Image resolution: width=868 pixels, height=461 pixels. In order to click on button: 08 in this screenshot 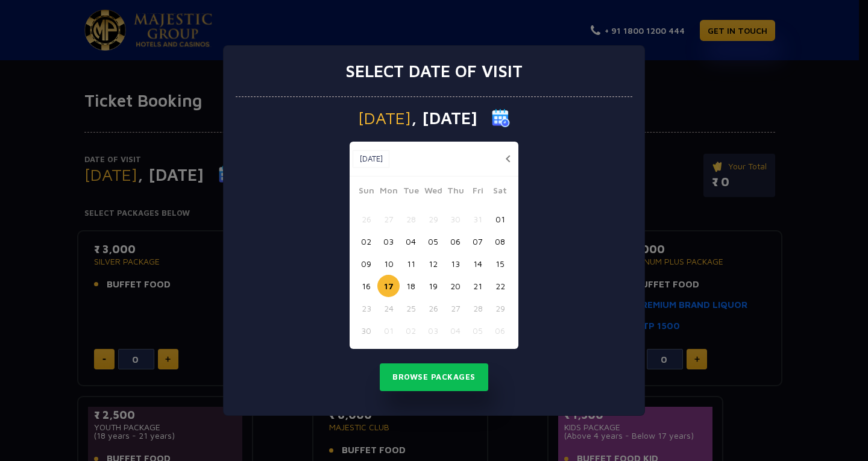, I will do `click(500, 241)`.